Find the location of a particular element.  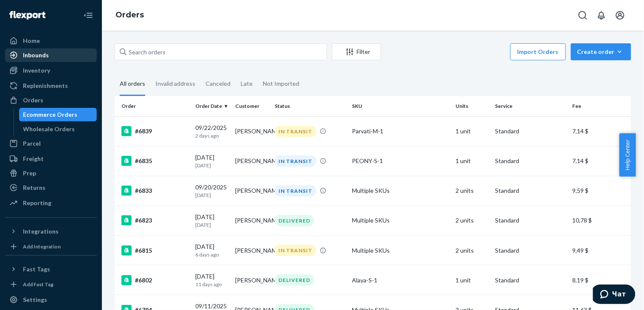

th: Order is located at coordinates (154, 106).